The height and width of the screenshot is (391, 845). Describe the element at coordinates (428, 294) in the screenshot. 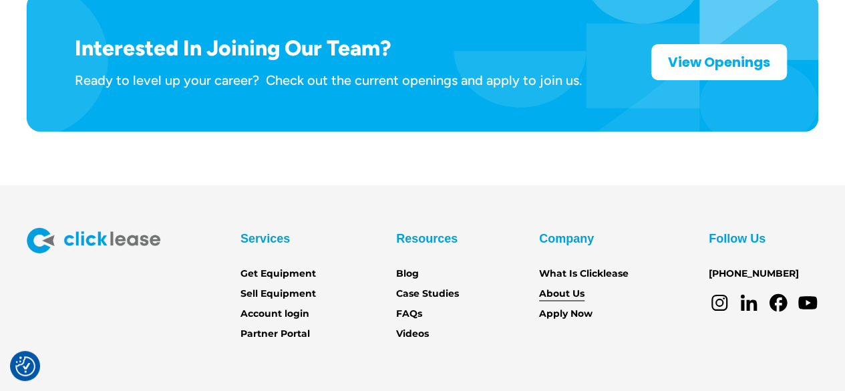

I see `a: Case Studies` at that location.